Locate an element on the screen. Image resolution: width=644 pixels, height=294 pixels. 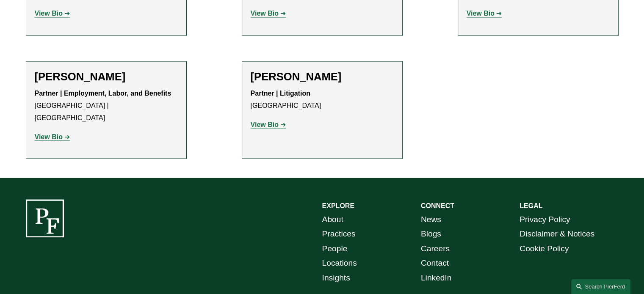
a: News is located at coordinates (431, 219).